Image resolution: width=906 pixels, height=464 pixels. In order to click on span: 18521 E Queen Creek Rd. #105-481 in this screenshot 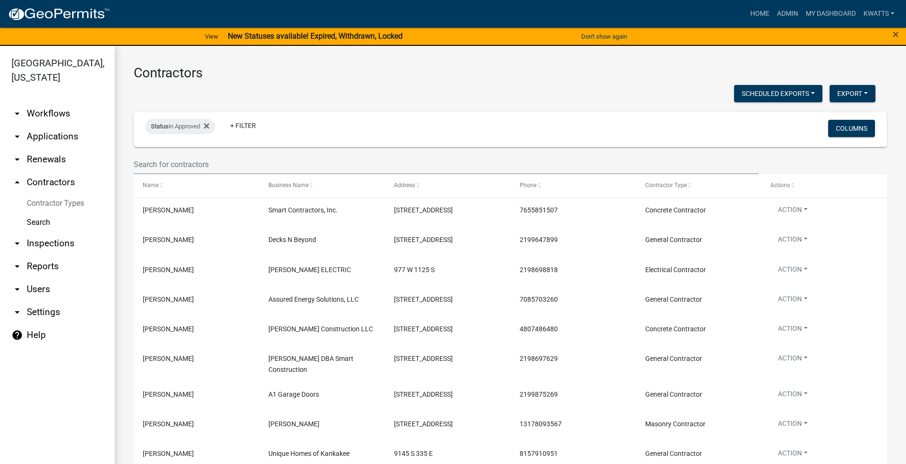, I will do `click(423, 329)`.